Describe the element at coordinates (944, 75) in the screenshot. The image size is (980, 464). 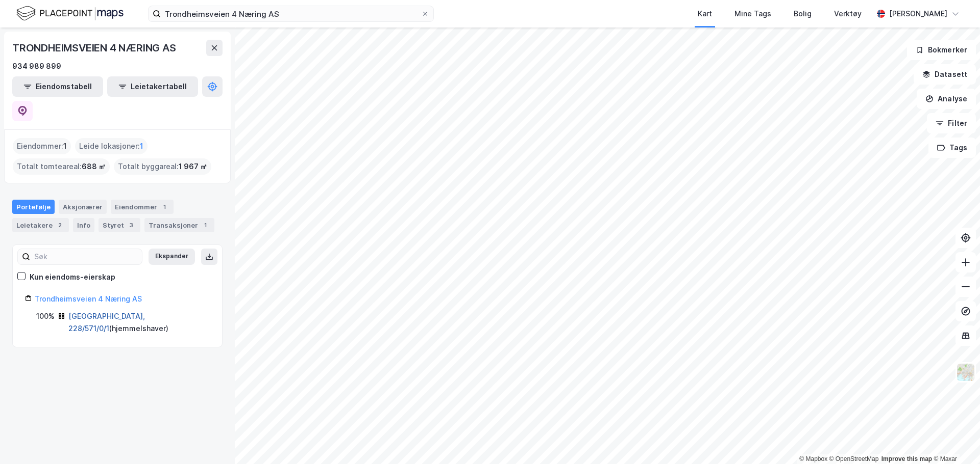
I see `button: Datasett` at that location.